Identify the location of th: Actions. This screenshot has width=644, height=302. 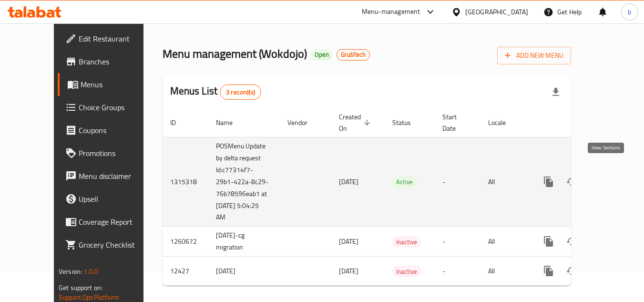
(583, 123).